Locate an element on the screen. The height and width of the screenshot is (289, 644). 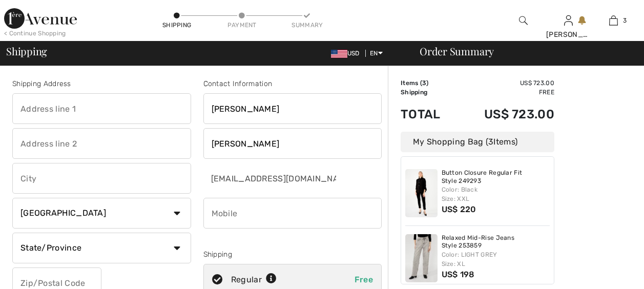
div: Color: LIGHT GREY Size: XL is located at coordinates (495, 259).